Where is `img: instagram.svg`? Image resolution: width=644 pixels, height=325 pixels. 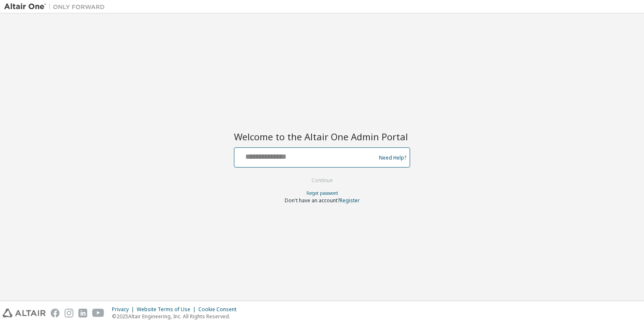
img: instagram.svg is located at coordinates (69, 313).